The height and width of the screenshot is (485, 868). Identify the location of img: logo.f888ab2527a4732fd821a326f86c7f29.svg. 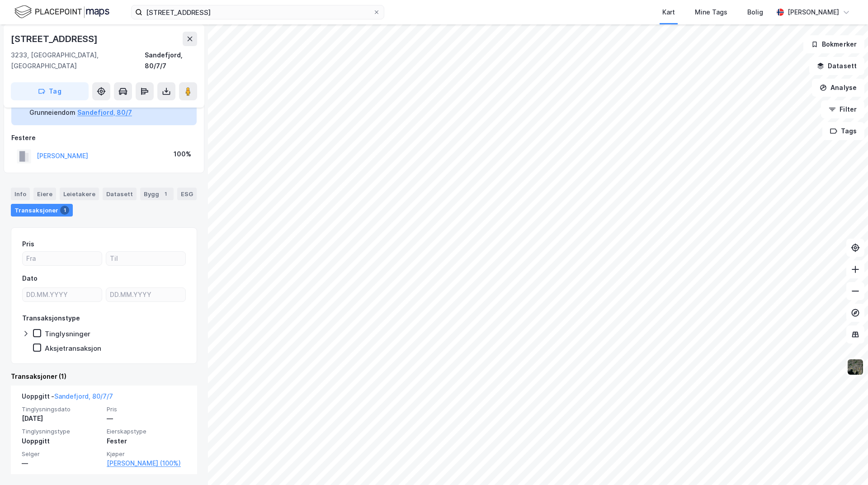
(62, 12).